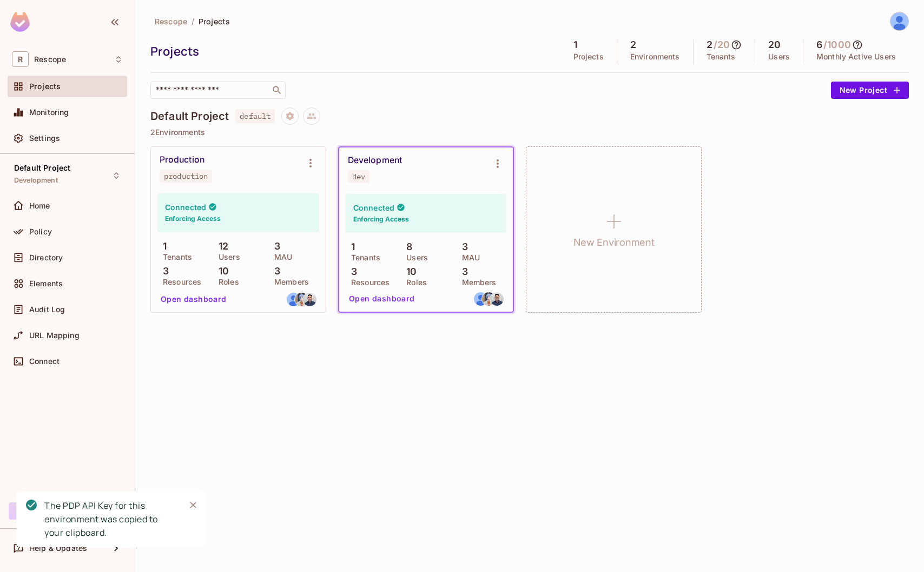 Image resolution: width=924 pixels, height=572 pixels. Describe the element at coordinates (870, 90) in the screenshot. I see `button: New Project` at that location.